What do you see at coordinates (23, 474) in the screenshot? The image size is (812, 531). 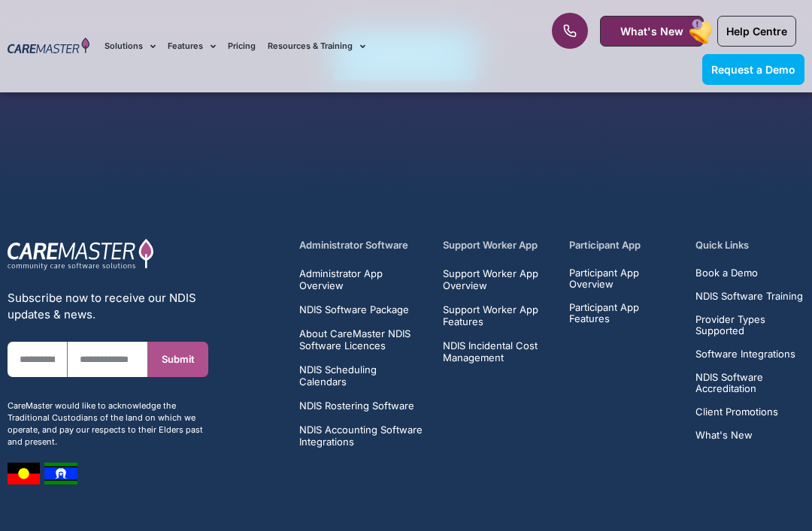 I see `img: image 7` at bounding box center [23, 474].